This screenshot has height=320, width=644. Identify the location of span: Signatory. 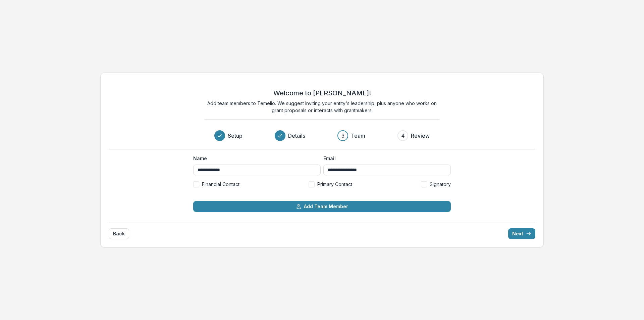
(440, 184).